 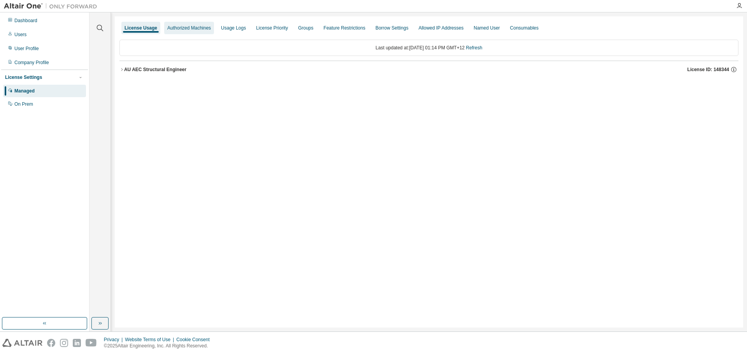 I want to click on div: Company Profile, so click(x=32, y=63).